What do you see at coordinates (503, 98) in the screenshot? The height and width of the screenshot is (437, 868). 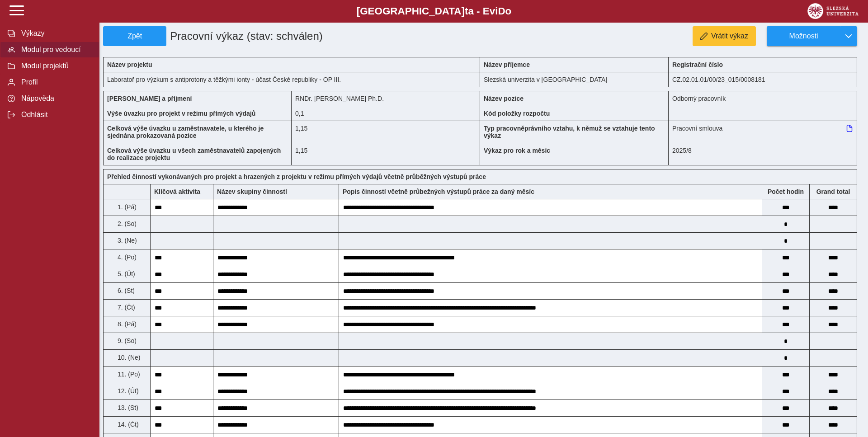 I see `b: Název pozice` at bounding box center [503, 98].